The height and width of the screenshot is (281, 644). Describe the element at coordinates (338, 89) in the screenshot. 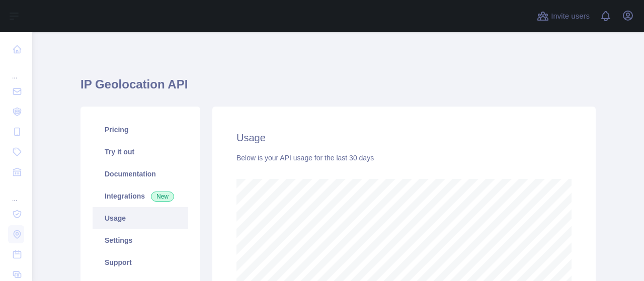

I see `h1: IP Geolocation API` at that location.